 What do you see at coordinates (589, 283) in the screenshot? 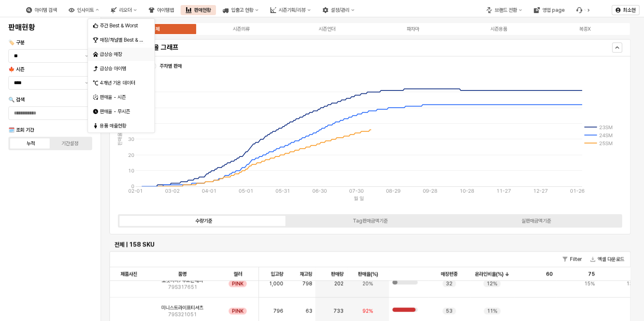
I see `span: 15%` at bounding box center [589, 283].